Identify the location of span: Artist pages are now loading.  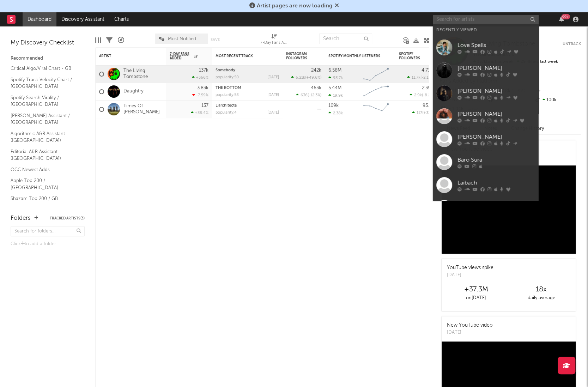
(295, 6).